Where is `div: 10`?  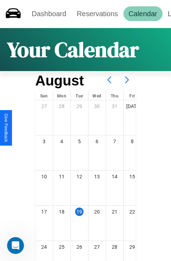 div: 10 is located at coordinates (44, 177).